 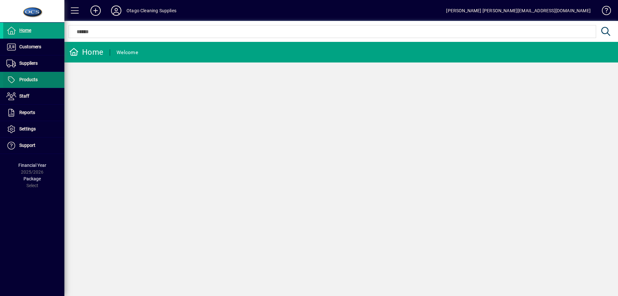 What do you see at coordinates (34, 145) in the screenshot?
I see `a: Support` at bounding box center [34, 145].